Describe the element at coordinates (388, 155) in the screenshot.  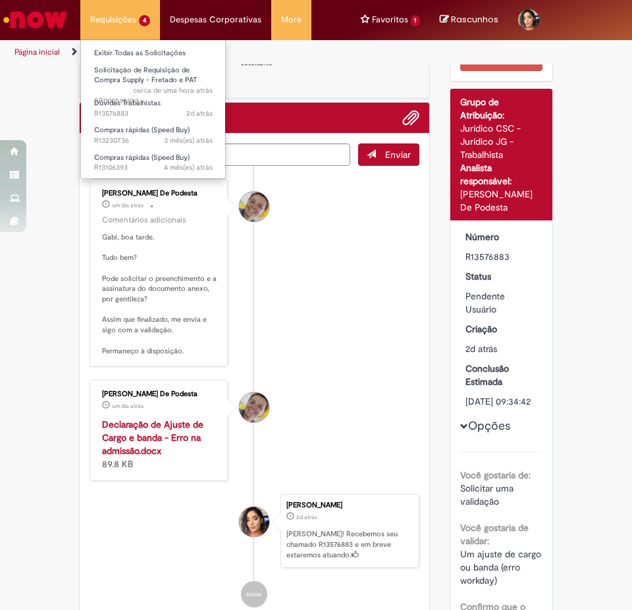
I see `button: Enviar` at that location.